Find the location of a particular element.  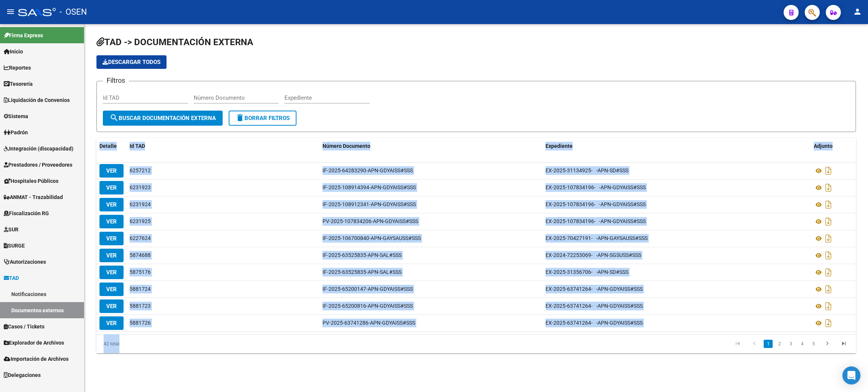

span: Delegaciones is located at coordinates (22, 376).